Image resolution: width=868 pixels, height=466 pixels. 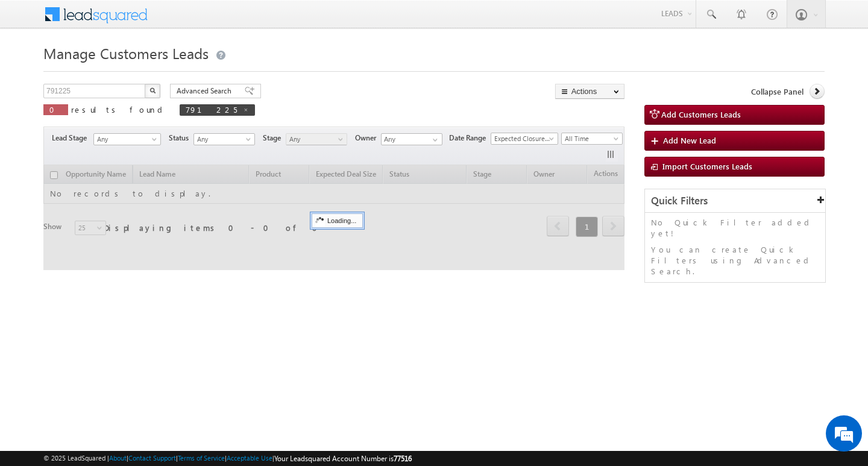 What do you see at coordinates (227, 458) in the screenshot?
I see `span: © 2025 LeadSquared | | | | |` at bounding box center [227, 458].